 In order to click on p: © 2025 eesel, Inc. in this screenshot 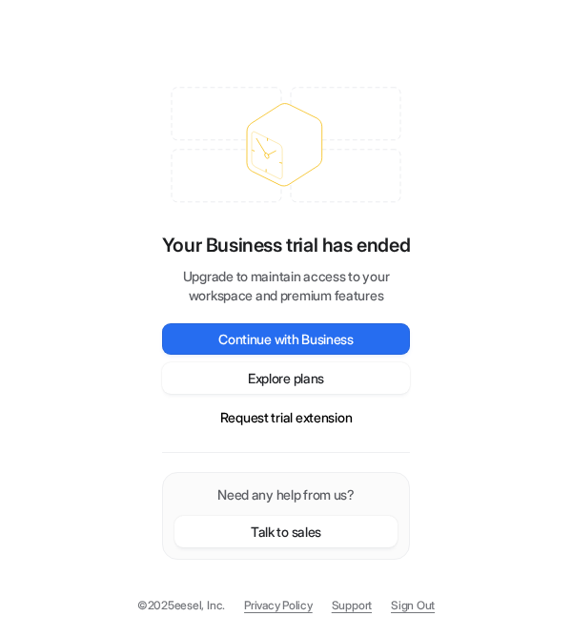, I will do `click(181, 605)`.